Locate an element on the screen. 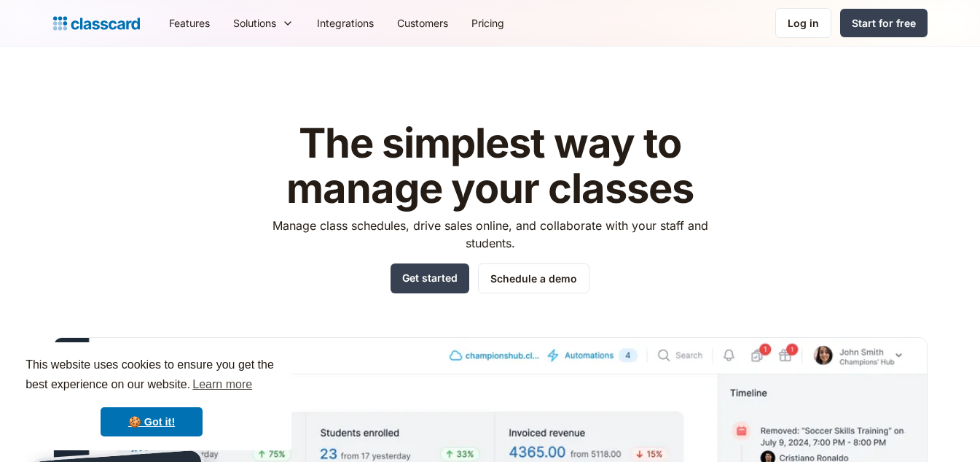 This screenshot has width=980, height=462. a: Schedule a demo is located at coordinates (534, 278).